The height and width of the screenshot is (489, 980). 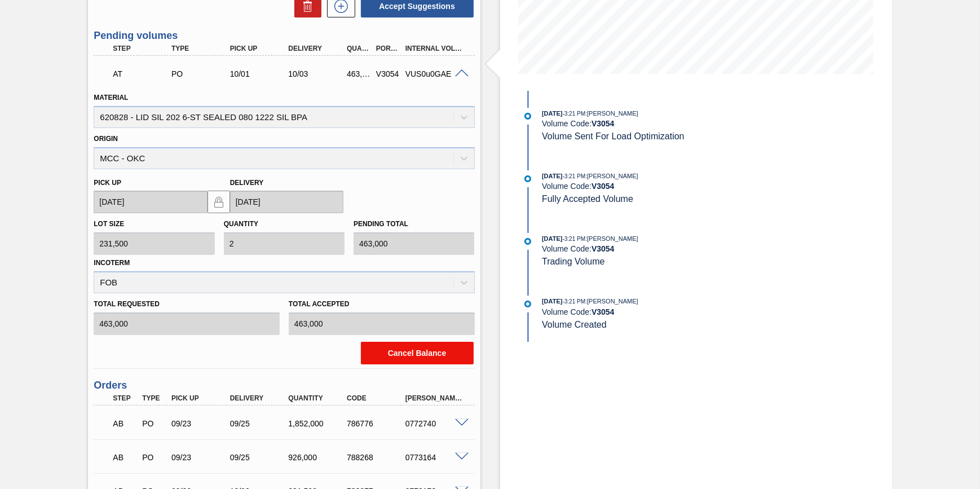 What do you see at coordinates (109, 224) in the screenshot?
I see `label: Lot size` at bounding box center [109, 224].